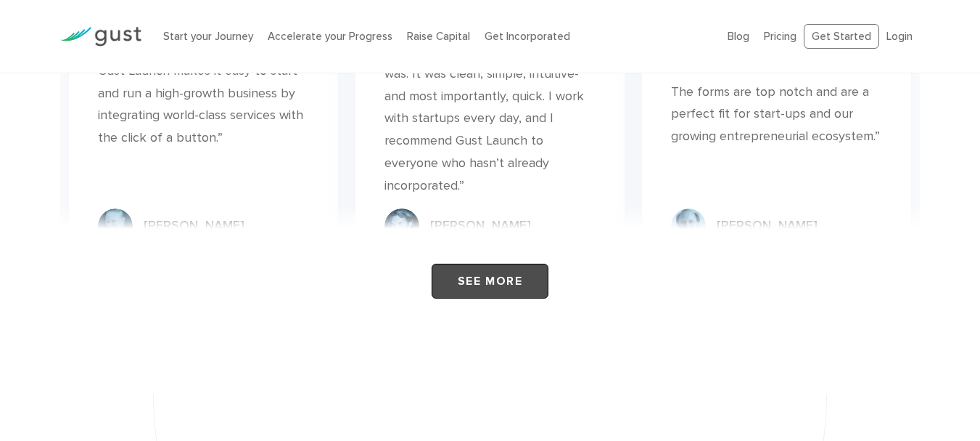 The width and height of the screenshot is (980, 441). What do you see at coordinates (842, 36) in the screenshot?
I see `a: Get Started` at bounding box center [842, 36].